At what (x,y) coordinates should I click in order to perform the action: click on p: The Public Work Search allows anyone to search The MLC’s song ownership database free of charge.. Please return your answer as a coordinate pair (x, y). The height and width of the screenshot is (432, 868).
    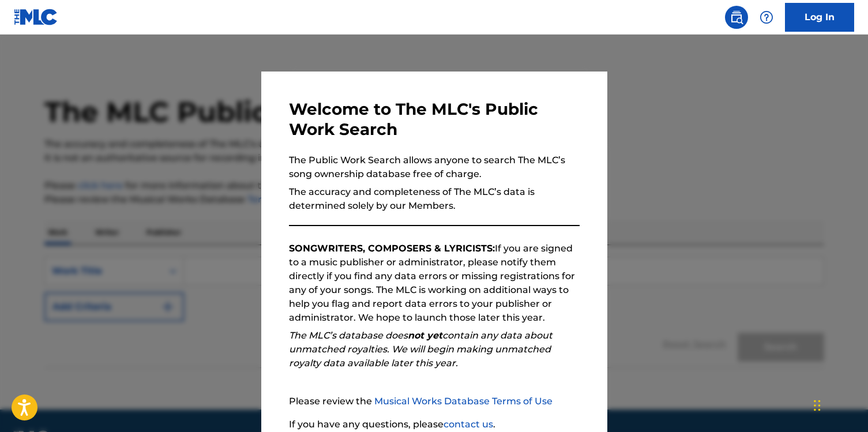
    Looking at the image, I should click on (434, 167).